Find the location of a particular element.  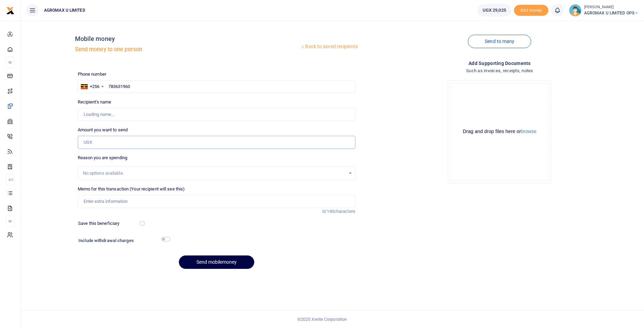

input: Loading name... is located at coordinates (216, 115).